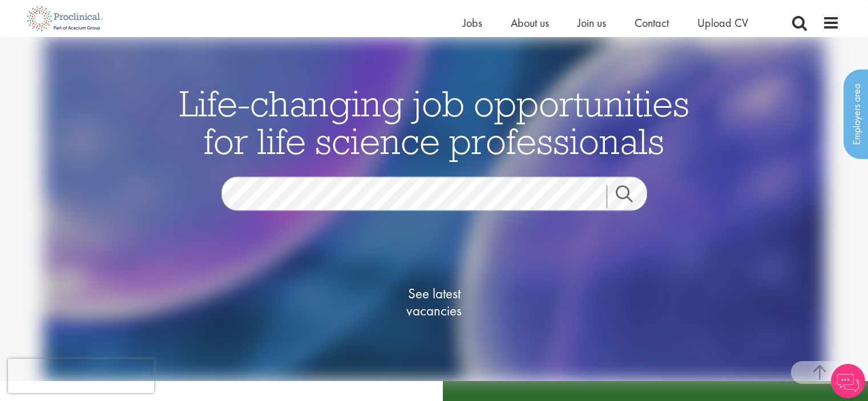 This screenshot has width=868, height=401. I want to click on a: Job search submit button, so click(631, 196).